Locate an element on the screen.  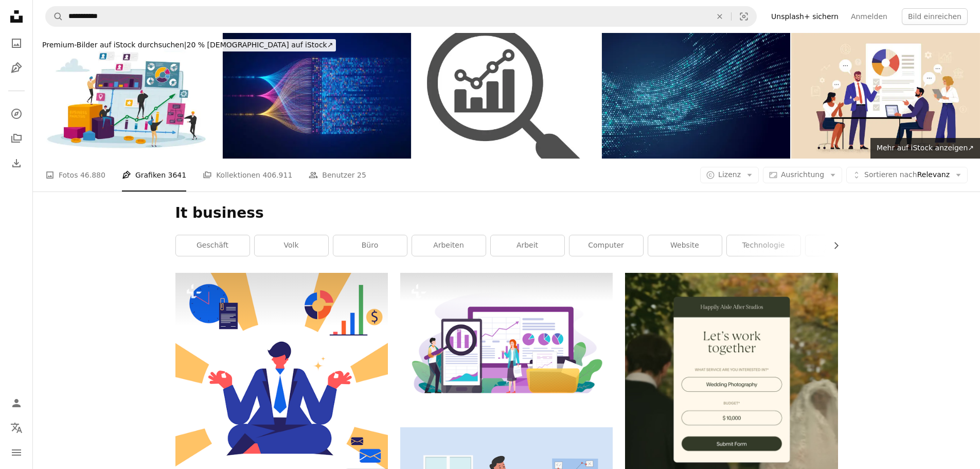
span: Sortieren nach is located at coordinates (891, 175).